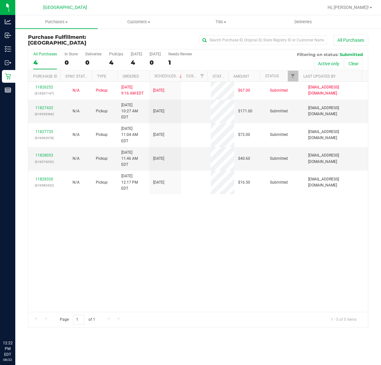  What do you see at coordinates (8, 349) in the screenshot?
I see `p: 12:22 PM EDT` at bounding box center [8, 349].